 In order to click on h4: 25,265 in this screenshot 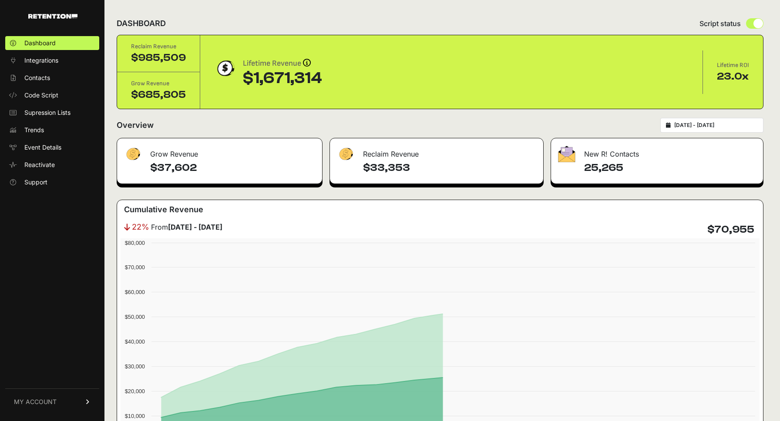, I will do `click(670, 168)`.